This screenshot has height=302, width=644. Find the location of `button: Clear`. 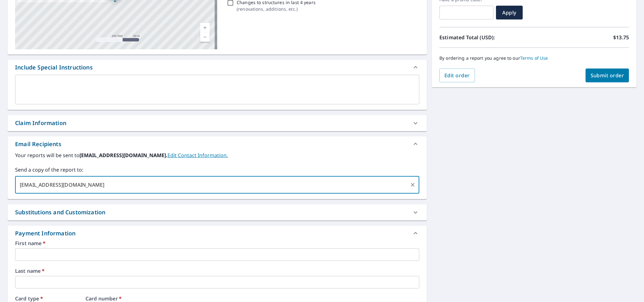

button: Clear is located at coordinates (412, 185).